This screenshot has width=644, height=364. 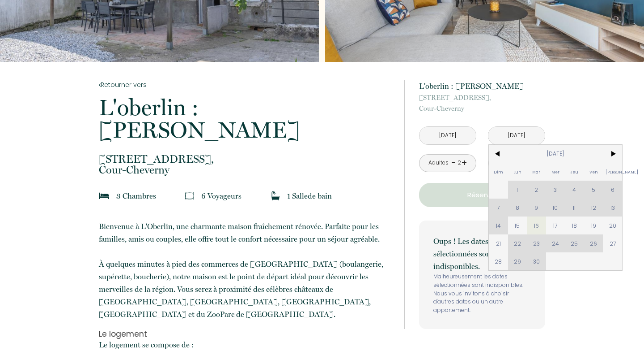 I want to click on img: guests, so click(x=190, y=196).